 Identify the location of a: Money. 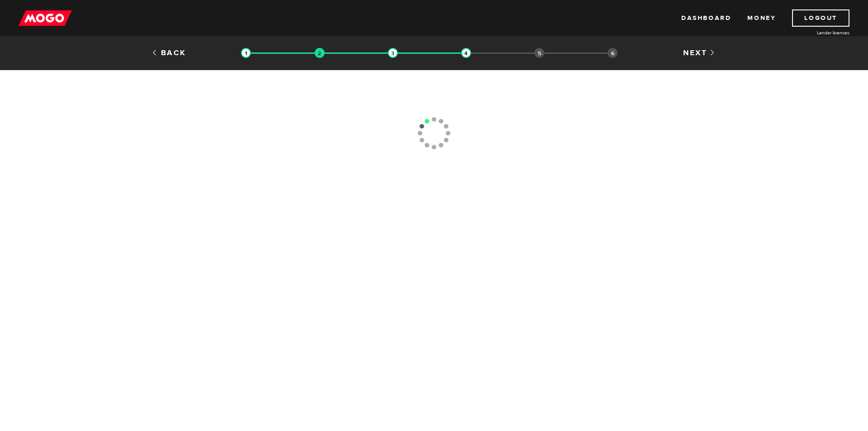
(762, 18).